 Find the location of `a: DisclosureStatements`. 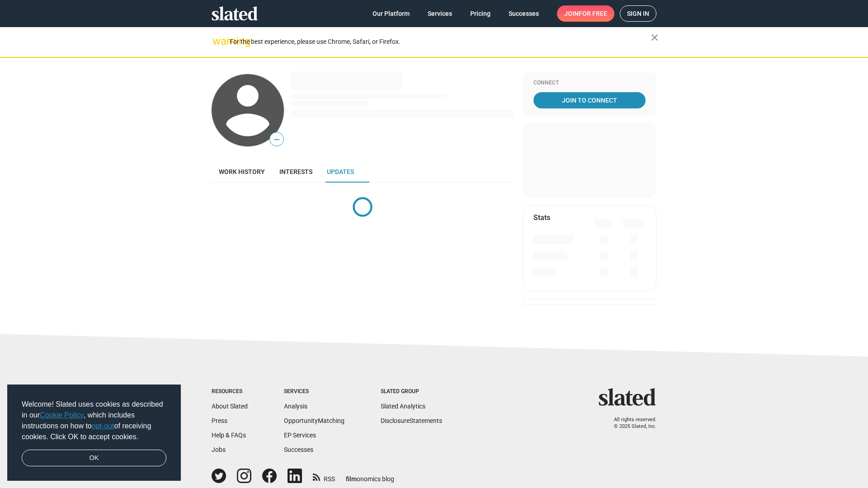

a: DisclosureStatements is located at coordinates (411, 421).